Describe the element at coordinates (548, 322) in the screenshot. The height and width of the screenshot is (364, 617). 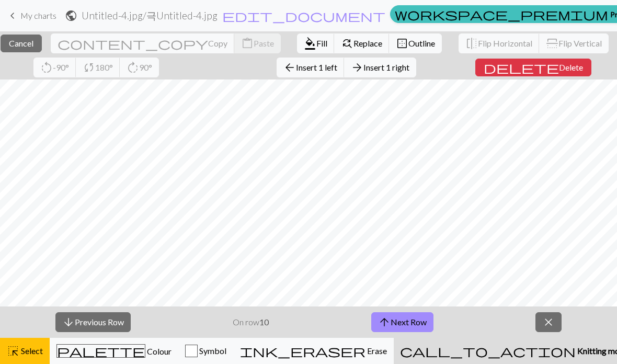
I see `span: close` at that location.